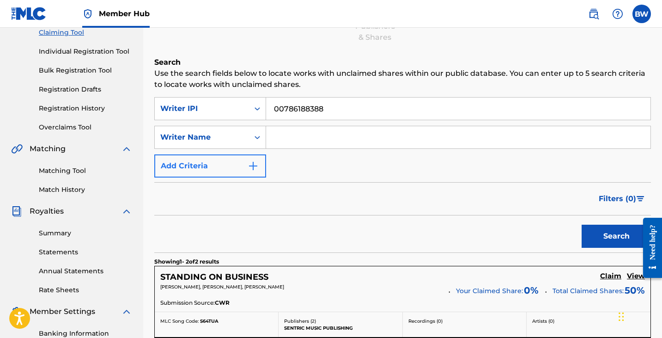 This screenshot has height=338, width=662. I want to click on span: Total Claimed Shares:, so click(588, 290).